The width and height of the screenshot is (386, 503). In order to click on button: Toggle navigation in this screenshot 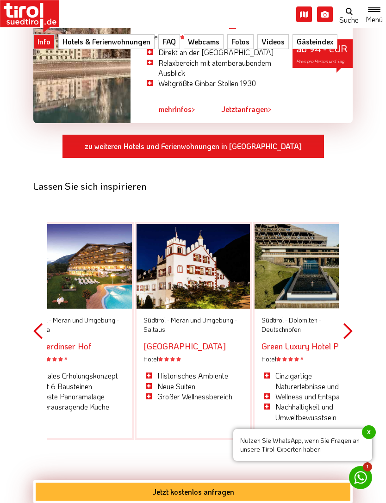, I will do `click(374, 14)`.